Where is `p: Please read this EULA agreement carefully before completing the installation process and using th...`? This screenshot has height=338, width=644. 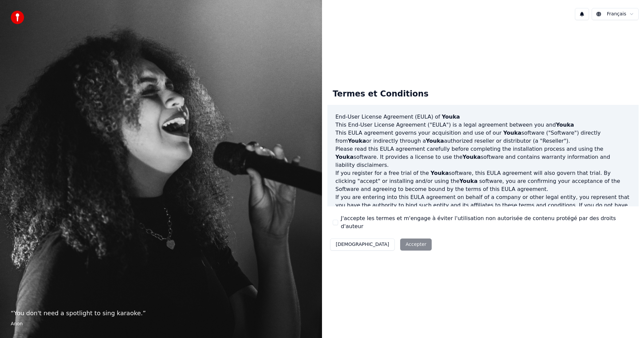
p: Please read this EULA agreement carefully before completing the installation process and using th... is located at coordinates (483, 157).